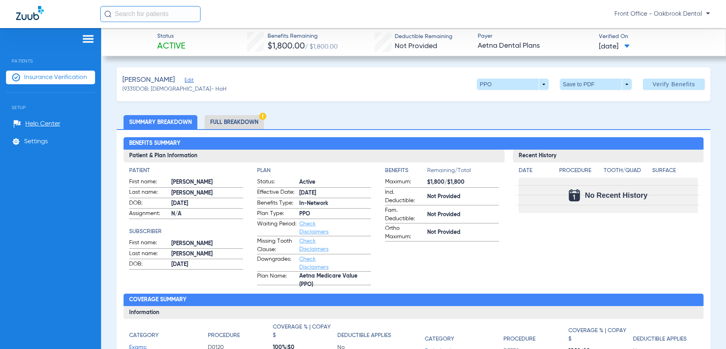  Describe the element at coordinates (314, 170) in the screenshot. I see `app-breakdown-title: Plan` at that location.